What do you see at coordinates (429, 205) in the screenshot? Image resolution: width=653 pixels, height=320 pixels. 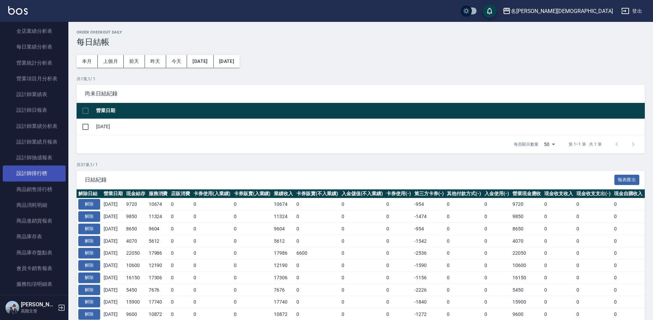 I see `td: -954` at bounding box center [429, 205].